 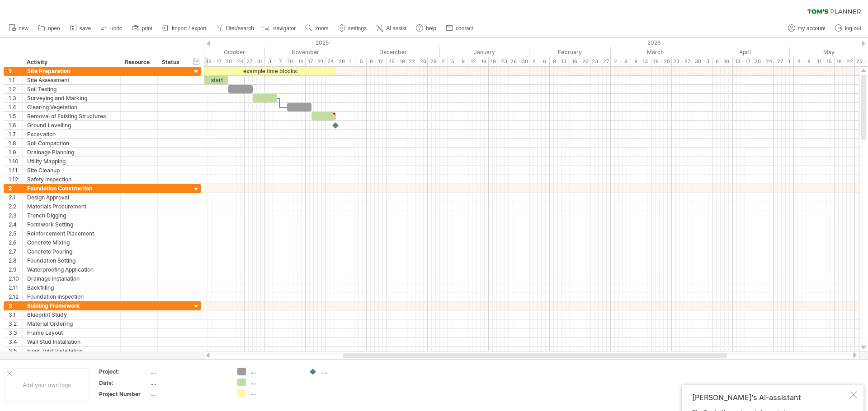 I want to click on div: 16 - 20, so click(x=580, y=62).